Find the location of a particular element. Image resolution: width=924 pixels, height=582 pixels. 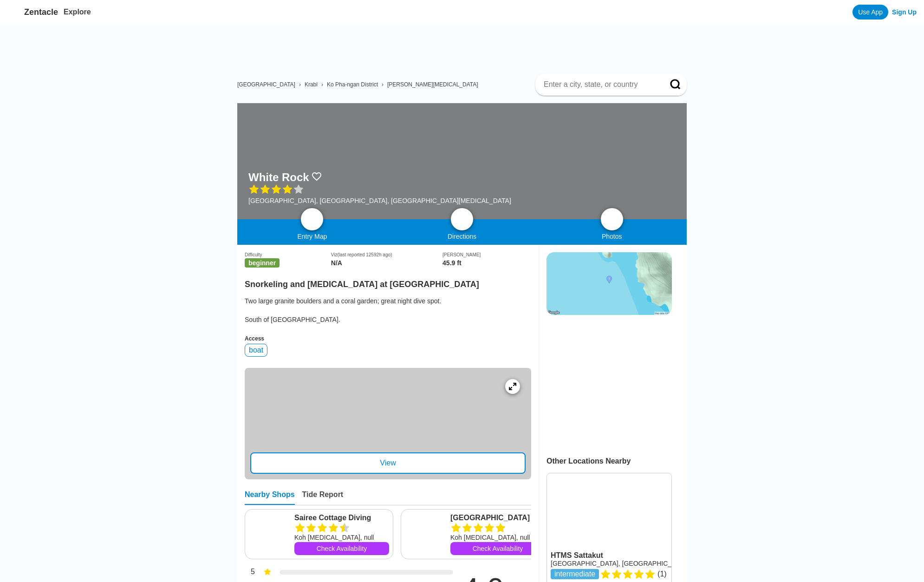

a: Explore is located at coordinates (77, 11).